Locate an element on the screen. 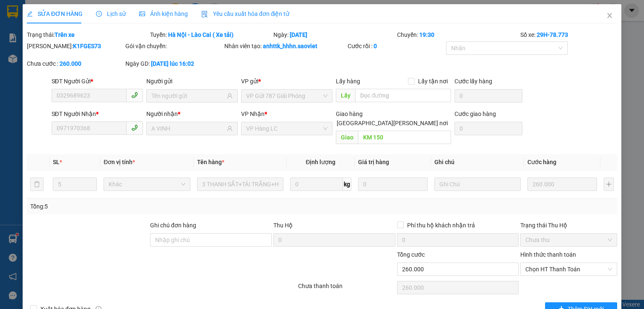 The width and height of the screenshot is (644, 309). span: edit is located at coordinates (30, 14).